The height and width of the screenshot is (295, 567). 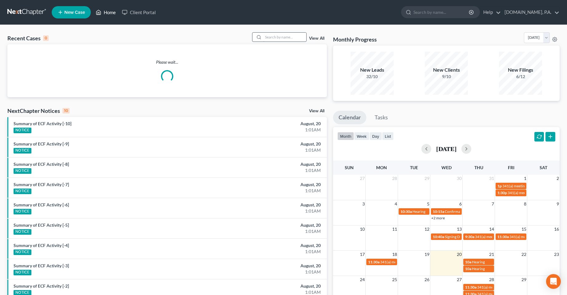 What do you see at coordinates (460, 204) in the screenshot?
I see `span: 6` at bounding box center [460, 204].